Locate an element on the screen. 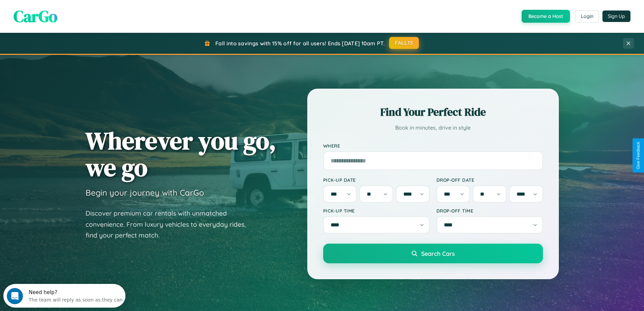 This screenshot has width=644, height=311. p: Book in minutes, drive in style is located at coordinates (433, 128).